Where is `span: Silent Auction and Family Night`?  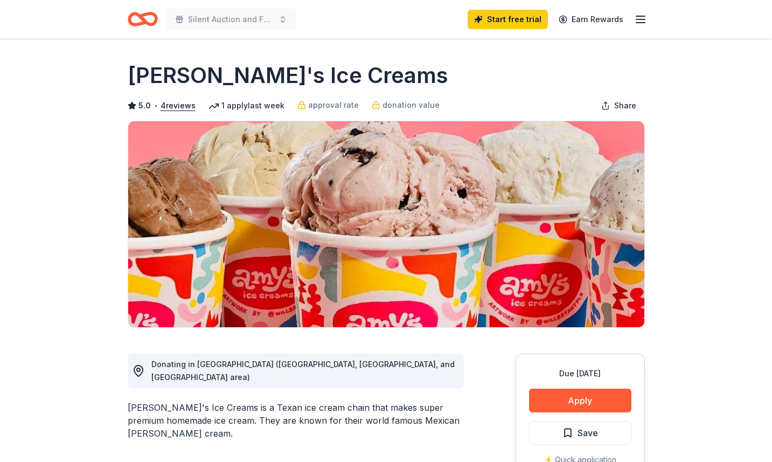 span: Silent Auction and Family Night is located at coordinates (231, 19).